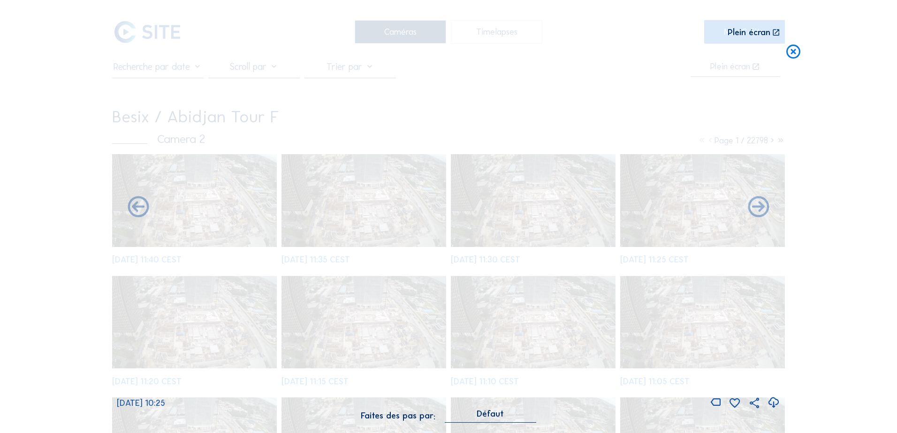 This screenshot has height=433, width=897. Describe the element at coordinates (749, 32) in the screenshot. I see `div: Plein écran` at that location.